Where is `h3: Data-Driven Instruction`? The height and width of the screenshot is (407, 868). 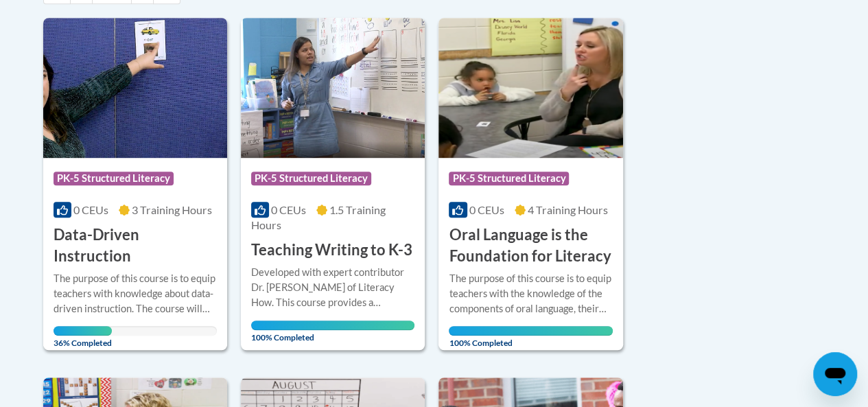
h3: Data-Driven Instruction is located at coordinates (135, 245).